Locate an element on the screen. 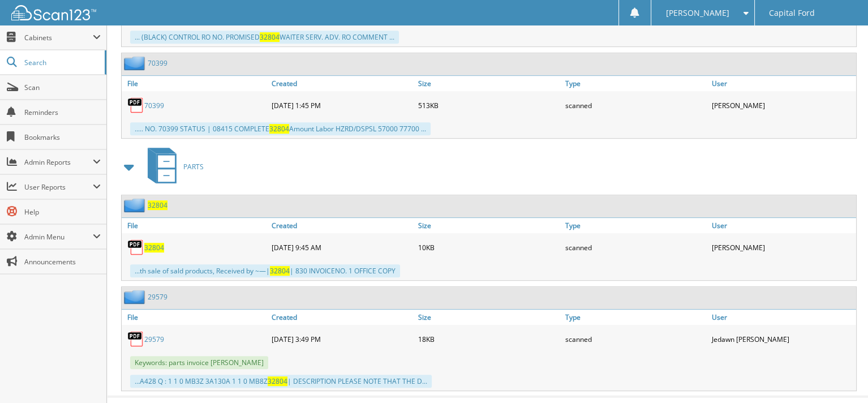  span: Admin Menu is located at coordinates (58, 237).